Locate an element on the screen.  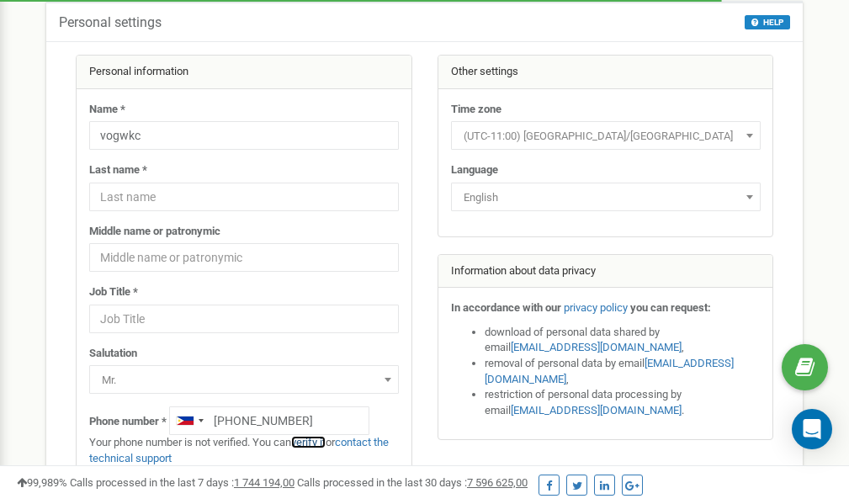
span: Calls processed in the last 7 days : is located at coordinates (181, 481).